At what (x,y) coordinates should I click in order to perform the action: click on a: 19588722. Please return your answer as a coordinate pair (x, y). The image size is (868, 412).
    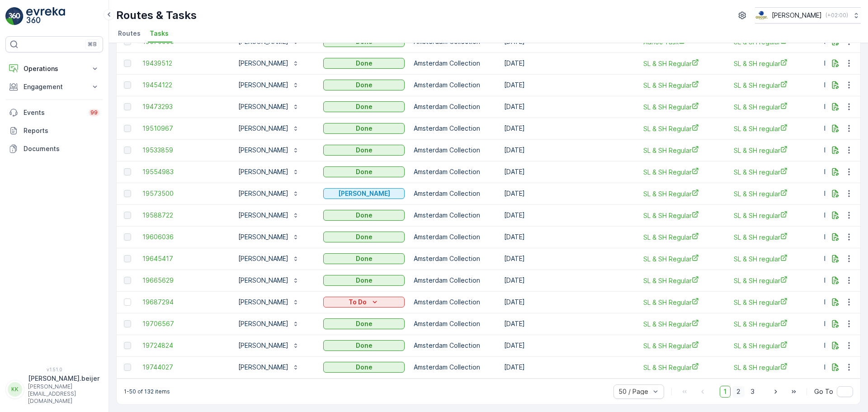
    Looking at the image, I should click on (183, 215).